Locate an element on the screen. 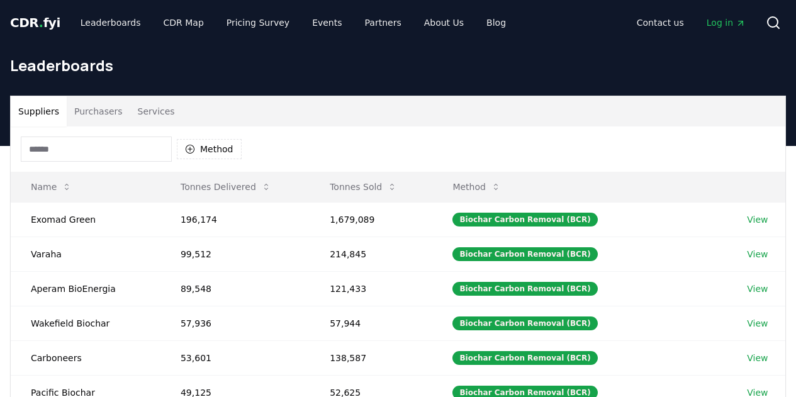 The image size is (796, 397). a: Contact us is located at coordinates (660, 23).